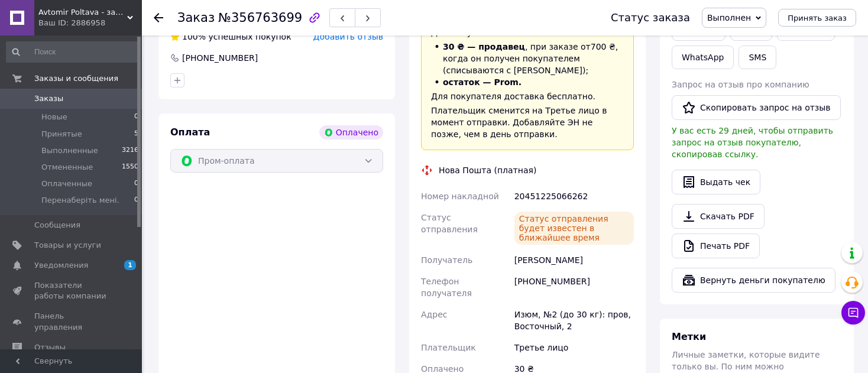 This screenshot has width=868, height=373. I want to click on div: Для покупателя доставка бесплатно., so click(527, 96).